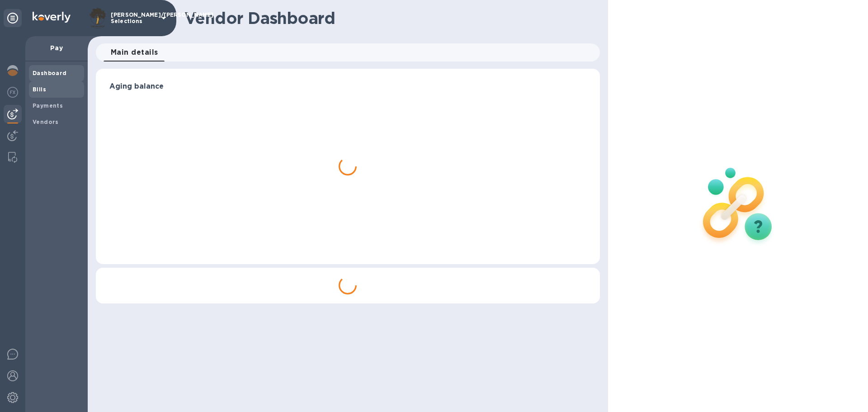  I want to click on b: Dashboard, so click(50, 73).